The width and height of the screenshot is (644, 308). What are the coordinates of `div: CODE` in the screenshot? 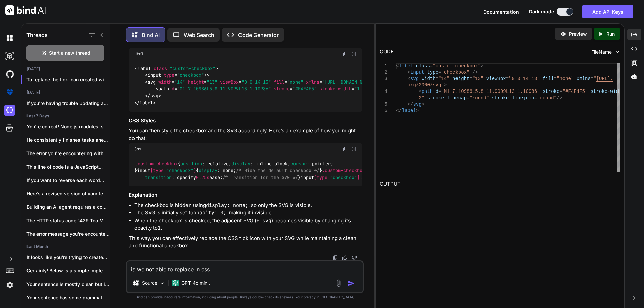 It's located at (387, 52).